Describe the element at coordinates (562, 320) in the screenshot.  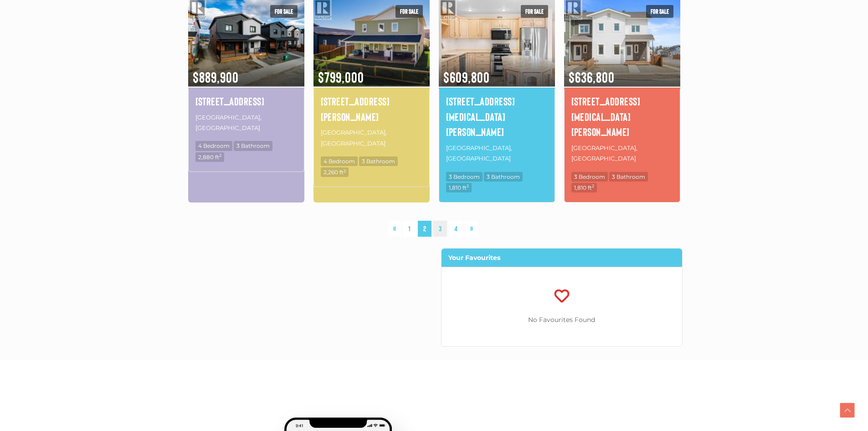
I see `p: No Favourites Found` at that location.